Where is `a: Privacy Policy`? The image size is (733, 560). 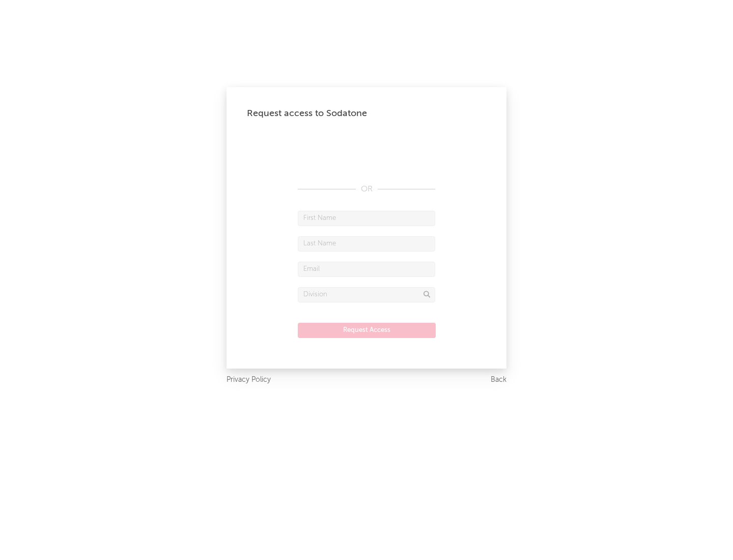 a: Privacy Policy is located at coordinates (249, 380).